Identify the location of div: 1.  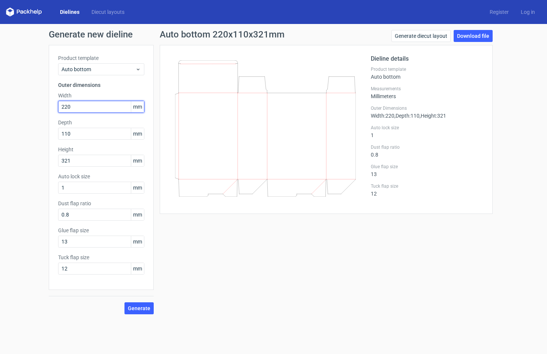
(427, 132).